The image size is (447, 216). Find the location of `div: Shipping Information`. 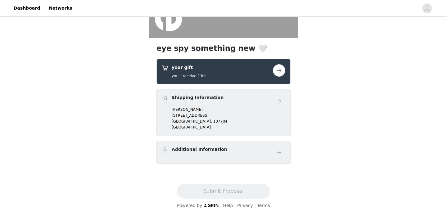

div: Shipping Information is located at coordinates (224, 112).